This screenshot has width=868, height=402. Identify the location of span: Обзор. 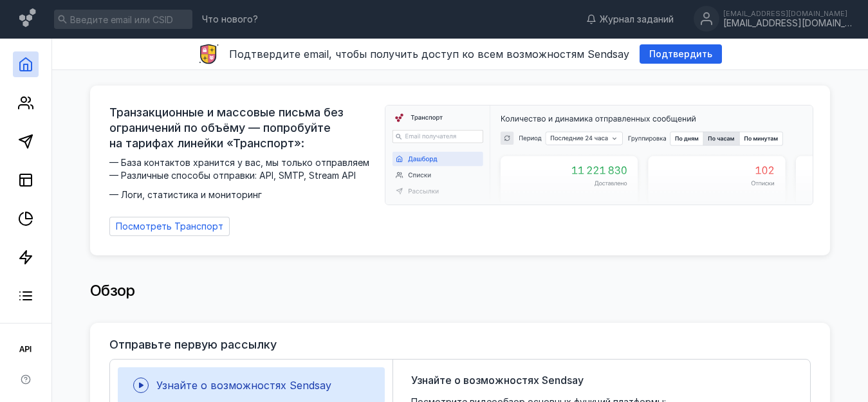
(113, 290).